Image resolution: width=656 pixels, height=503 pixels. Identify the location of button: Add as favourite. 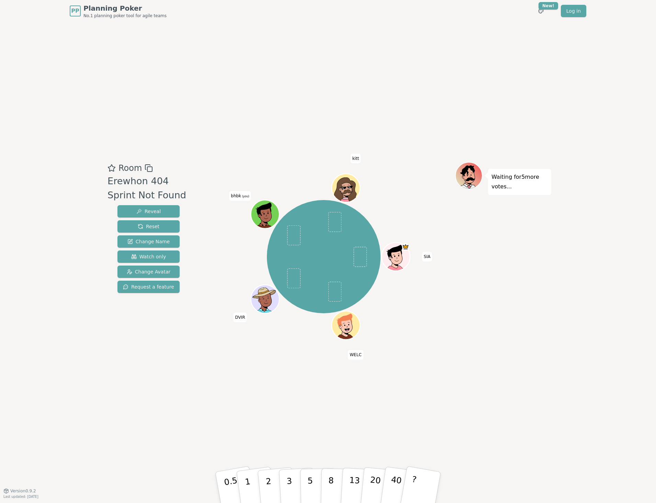
(112, 168).